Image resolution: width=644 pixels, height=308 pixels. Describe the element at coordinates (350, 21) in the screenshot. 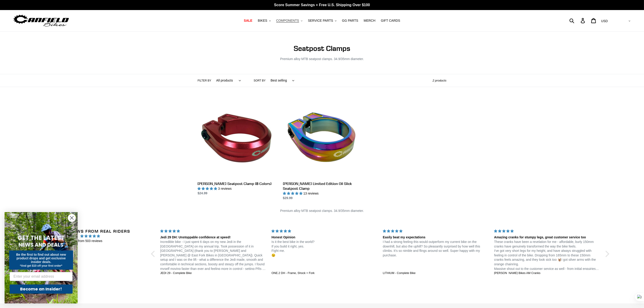

I see `span: GG PARTS` at that location.